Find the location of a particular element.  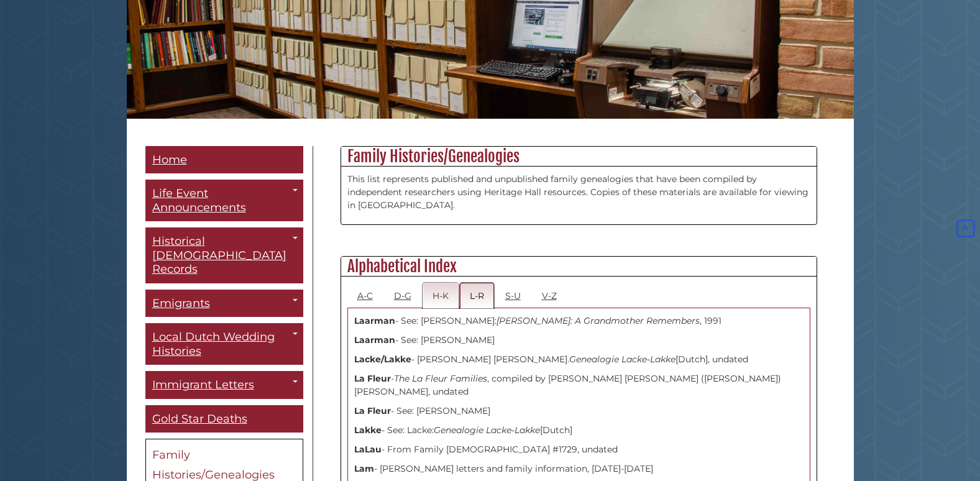

span: Gold Star Deaths is located at coordinates (200, 419).